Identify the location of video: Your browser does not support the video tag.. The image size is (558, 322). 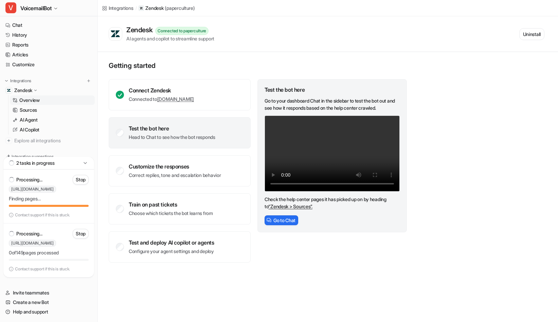
(332, 153).